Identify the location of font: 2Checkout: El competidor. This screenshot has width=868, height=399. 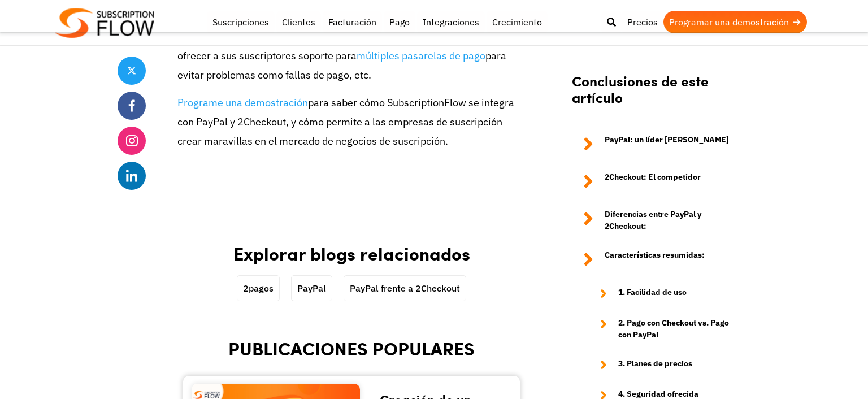
(653, 177).